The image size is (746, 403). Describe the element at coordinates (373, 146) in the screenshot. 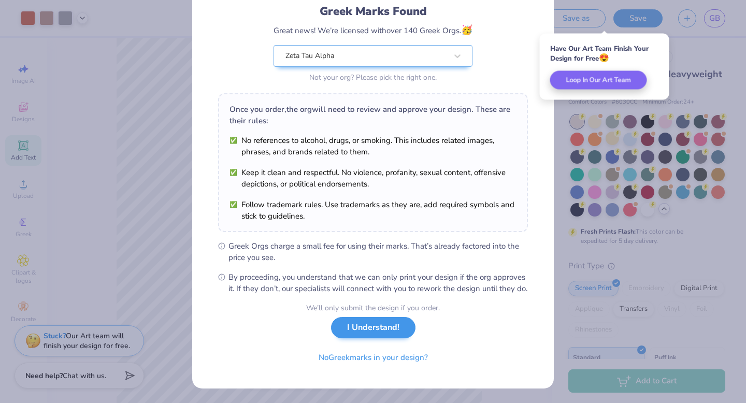

I see `li: No references to alcohol, drugs, or smoking. This includes related images, phrases, and brands re...` at that location.